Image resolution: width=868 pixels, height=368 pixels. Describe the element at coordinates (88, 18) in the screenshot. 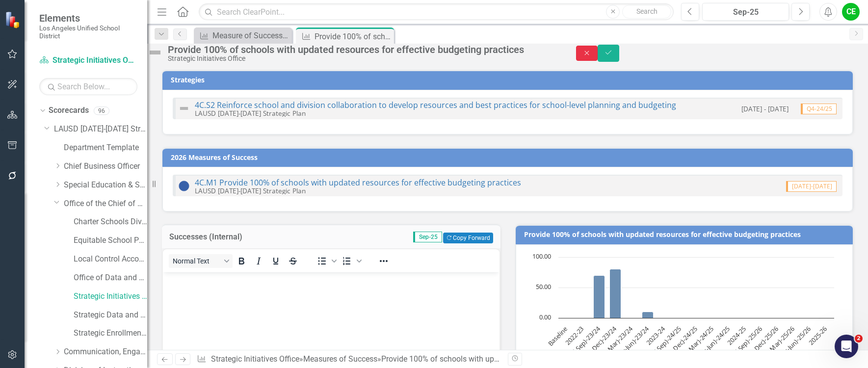

I see `span: Elements` at that location.